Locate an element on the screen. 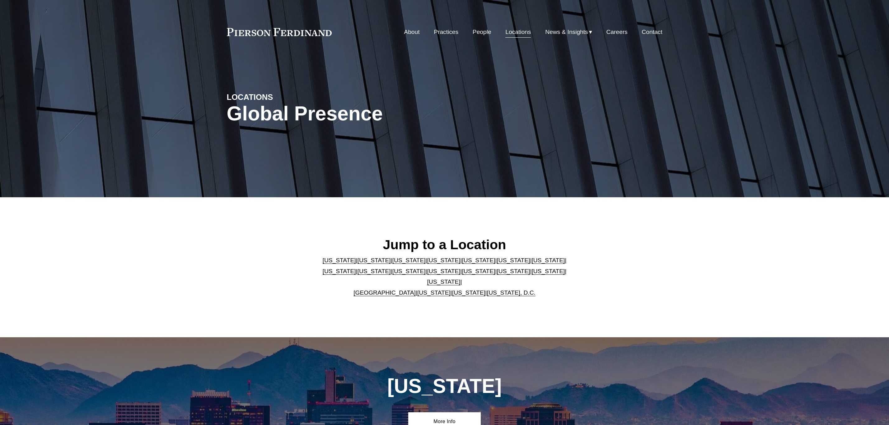 This screenshot has width=889, height=425. h4: LOCATIONS is located at coordinates (281, 97).